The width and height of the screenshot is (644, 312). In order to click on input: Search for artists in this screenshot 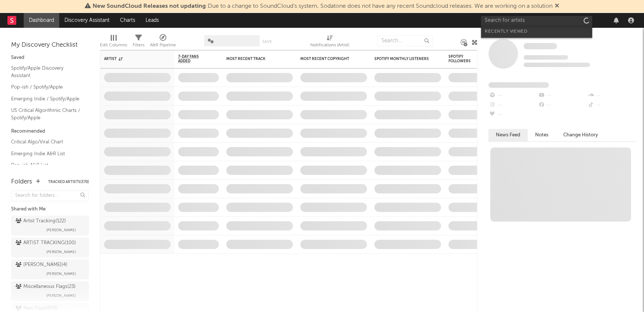, I will do `click(537, 20)`.